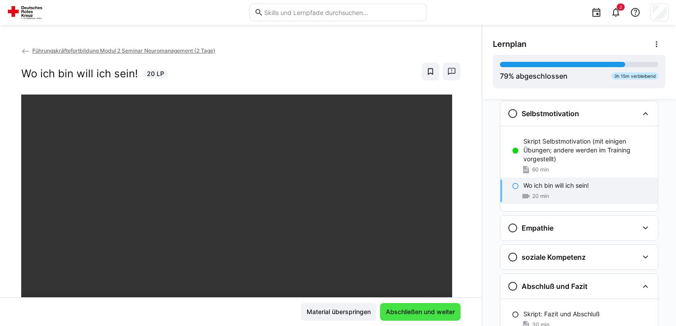 The width and height of the screenshot is (676, 326). What do you see at coordinates (635, 76) in the screenshot?
I see `div: 3h 15m verbleibend` at bounding box center [635, 76].